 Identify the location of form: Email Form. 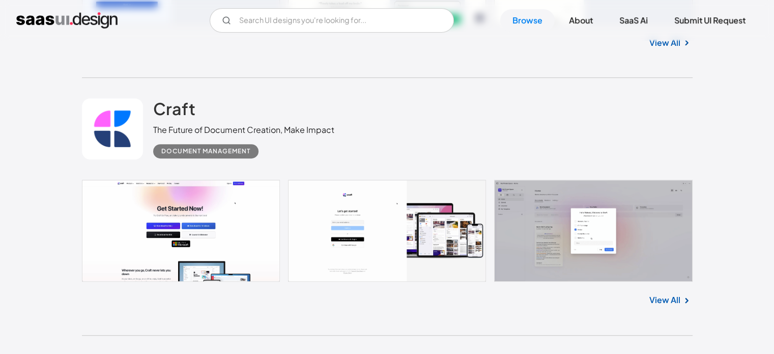
(332, 20).